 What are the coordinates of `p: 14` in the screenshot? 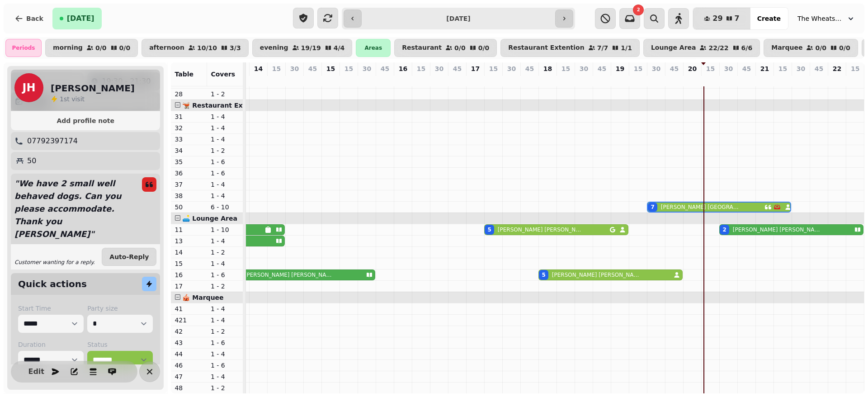 It's located at (258, 69).